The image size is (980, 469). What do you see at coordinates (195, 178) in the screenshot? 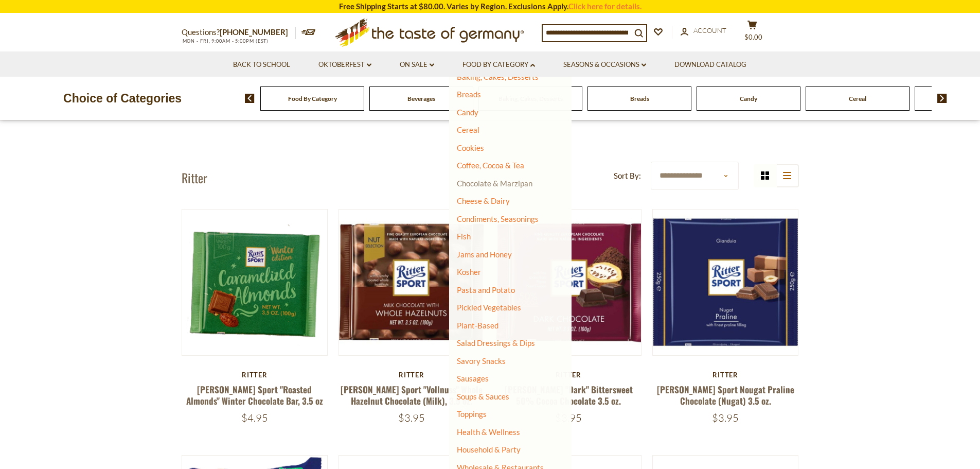
I see `h1: Ritter` at bounding box center [195, 178].